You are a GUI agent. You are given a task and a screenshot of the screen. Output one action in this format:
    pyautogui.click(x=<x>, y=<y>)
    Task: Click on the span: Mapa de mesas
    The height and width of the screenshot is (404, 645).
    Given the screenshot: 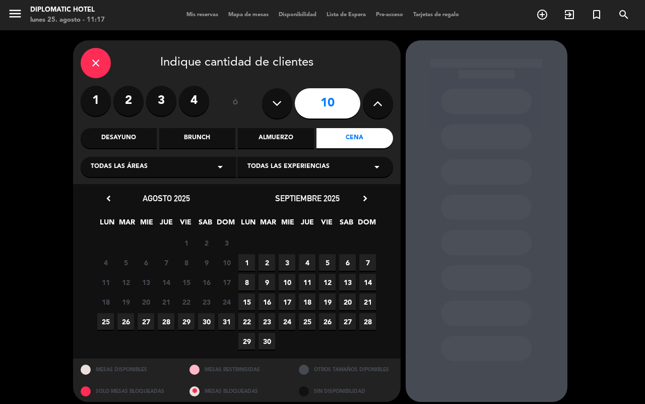 What is the action you would take?
    pyautogui.click(x=248, y=15)
    